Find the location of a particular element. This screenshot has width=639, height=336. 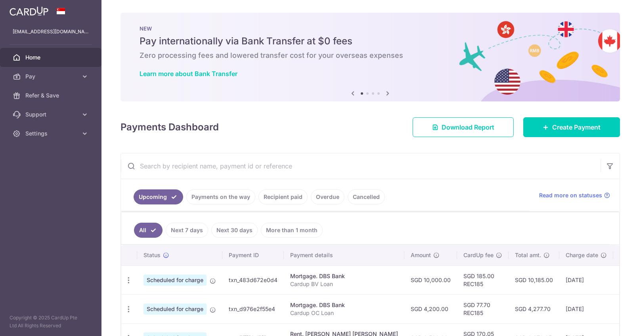

input: Search by recipient name, payment id or reference is located at coordinates (361, 166).